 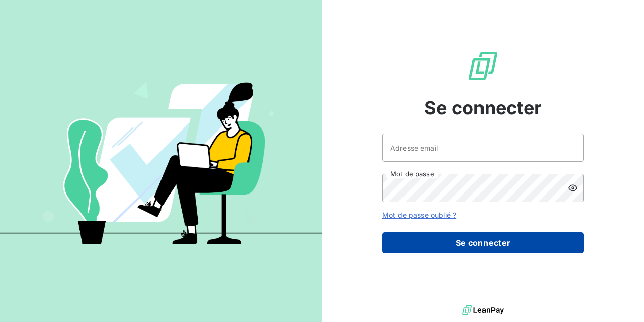 I want to click on a: Mot de passe oublié ?, so click(x=419, y=215).